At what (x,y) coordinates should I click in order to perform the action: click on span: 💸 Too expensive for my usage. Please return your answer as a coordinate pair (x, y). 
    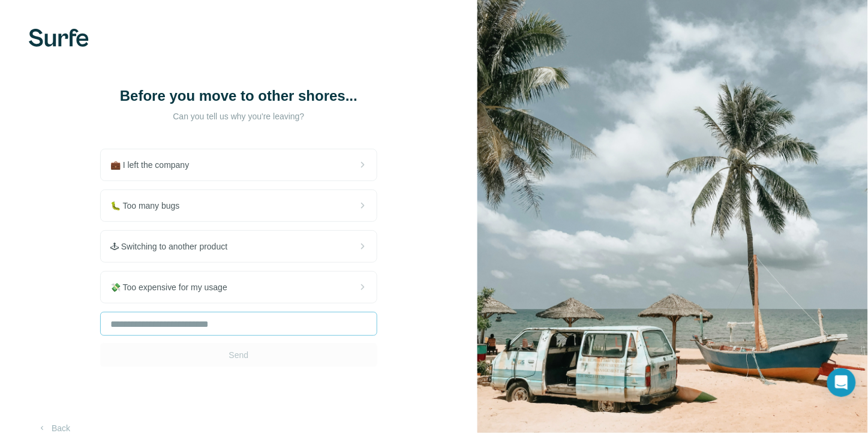
    Looking at the image, I should click on (174, 287).